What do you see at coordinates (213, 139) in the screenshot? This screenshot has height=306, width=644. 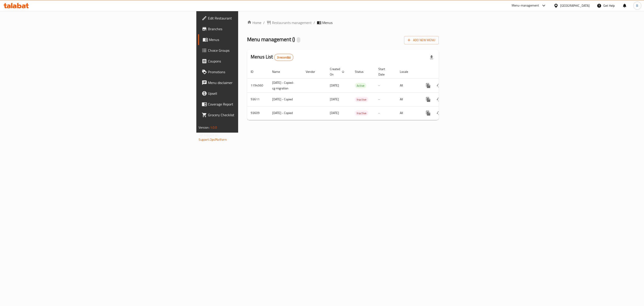 I see `a: Support.OpsPlatform` at bounding box center [213, 139].